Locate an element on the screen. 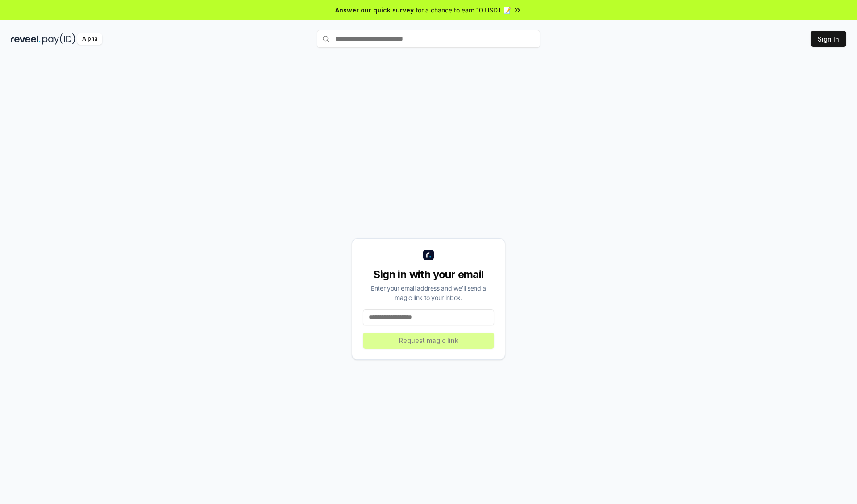 Image resolution: width=857 pixels, height=504 pixels. button: Sign In is located at coordinates (828, 38).